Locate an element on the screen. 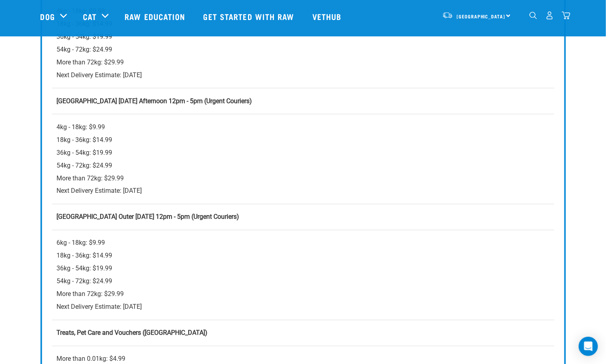 The width and height of the screenshot is (606, 364). img: van-moving.png is located at coordinates (447, 15).